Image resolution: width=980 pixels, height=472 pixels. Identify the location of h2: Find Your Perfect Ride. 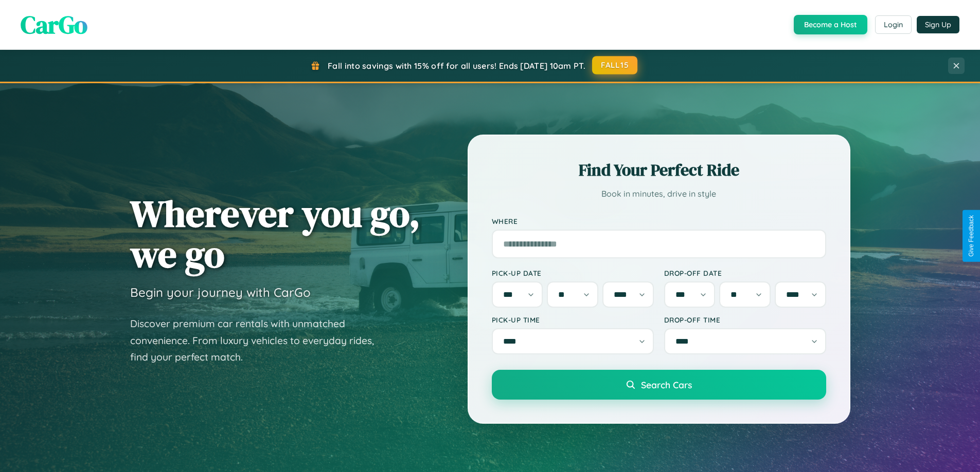
(659, 170).